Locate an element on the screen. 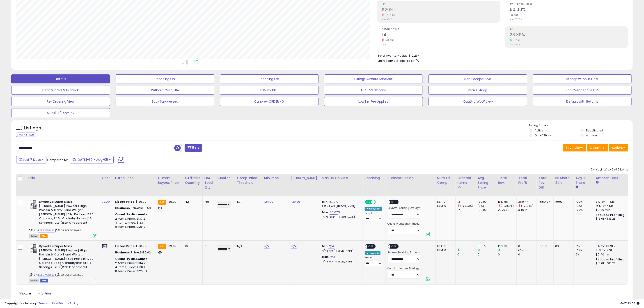 The image size is (644, 308). button: Default with Returns is located at coordinates (582, 102).